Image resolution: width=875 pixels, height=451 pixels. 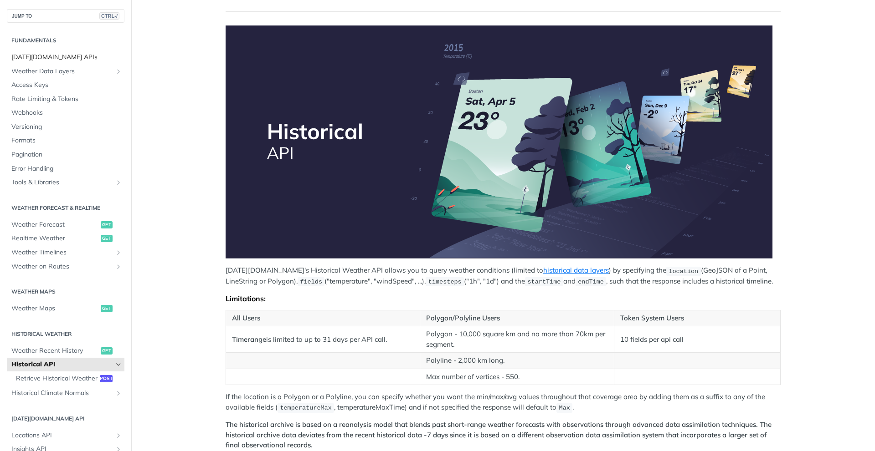 I want to click on span: Weather Data Layers, so click(x=62, y=72).